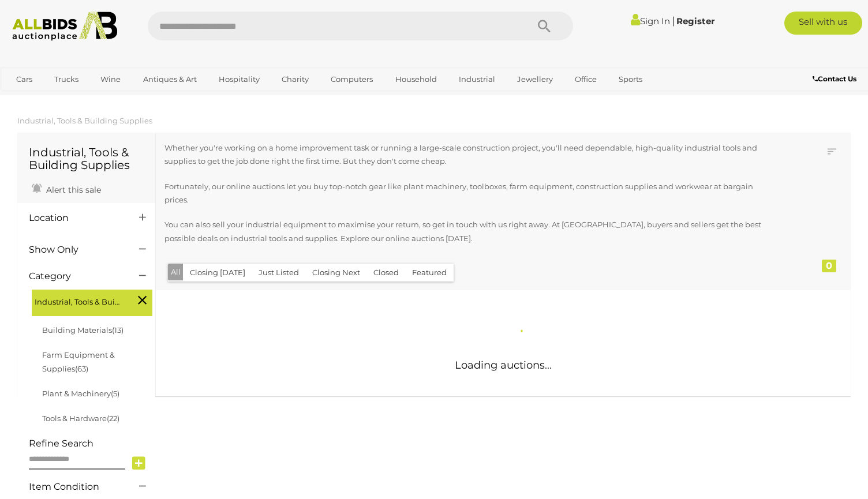  I want to click on a: Sell with us, so click(823, 23).